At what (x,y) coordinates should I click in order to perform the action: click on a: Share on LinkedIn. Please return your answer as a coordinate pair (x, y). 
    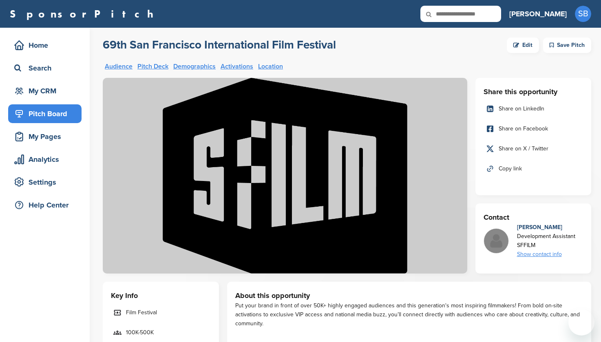
    Looking at the image, I should click on (533, 109).